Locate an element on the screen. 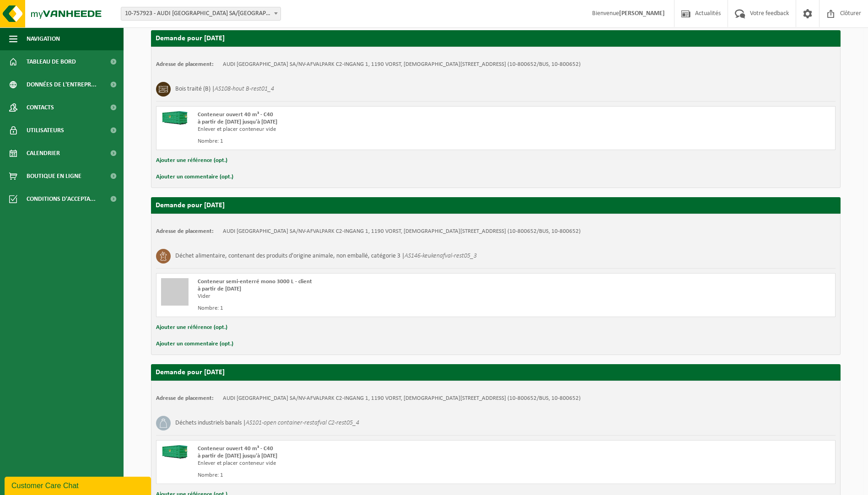 This screenshot has width=868, height=495. span: Utilisateurs is located at coordinates (45, 130).